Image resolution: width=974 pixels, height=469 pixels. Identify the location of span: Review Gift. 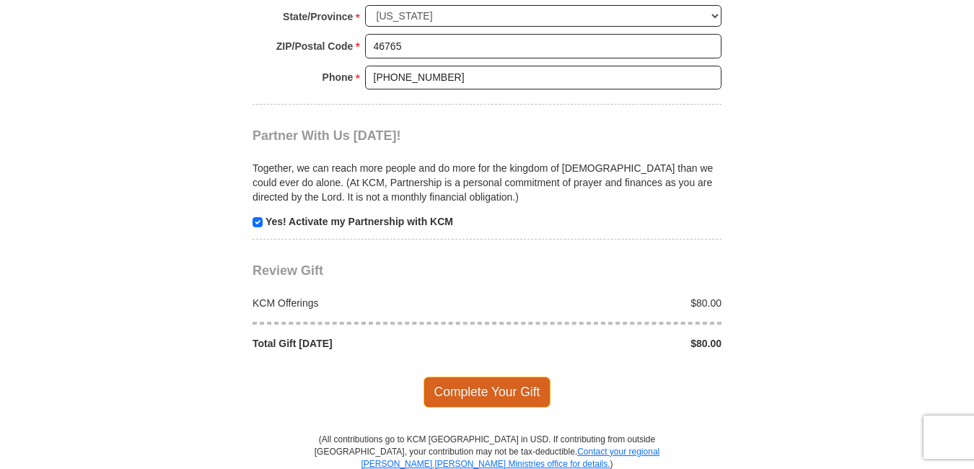
(288, 271).